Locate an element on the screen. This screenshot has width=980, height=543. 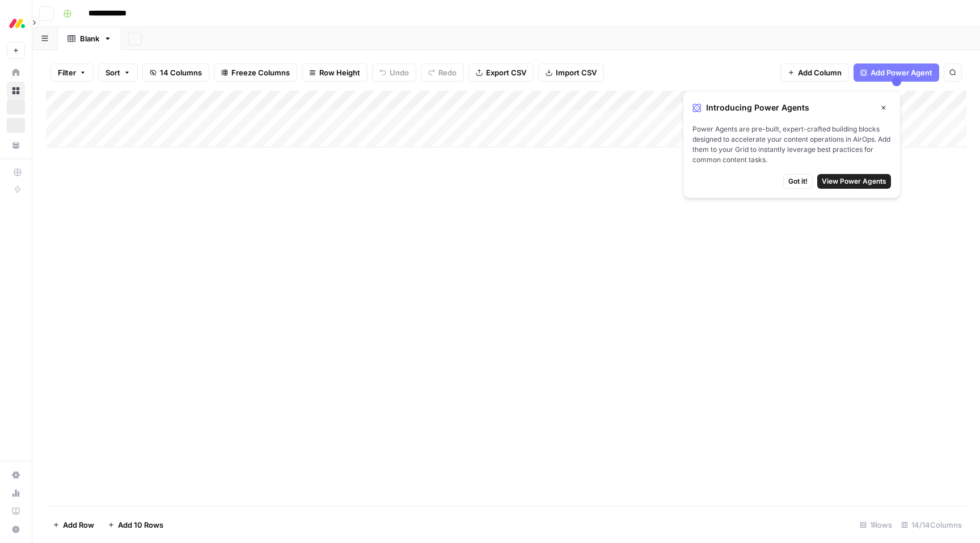
a: Browse is located at coordinates (16, 90).